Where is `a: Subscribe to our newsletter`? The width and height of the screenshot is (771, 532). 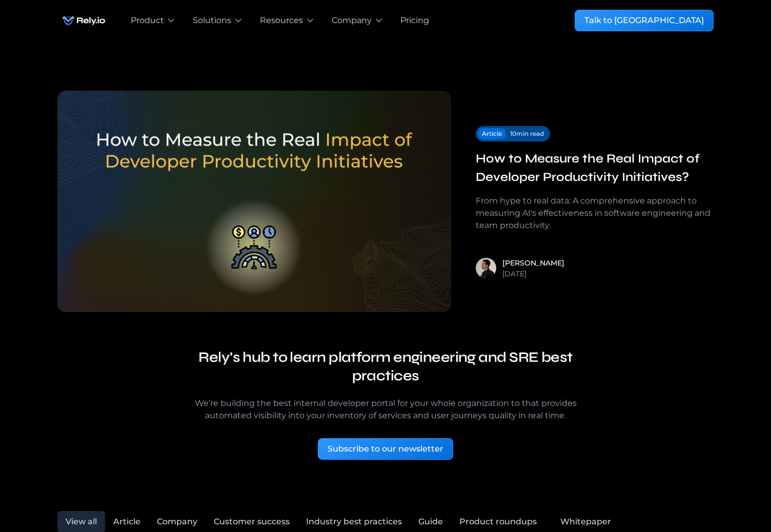 a: Subscribe to our newsletter is located at coordinates (386, 449).